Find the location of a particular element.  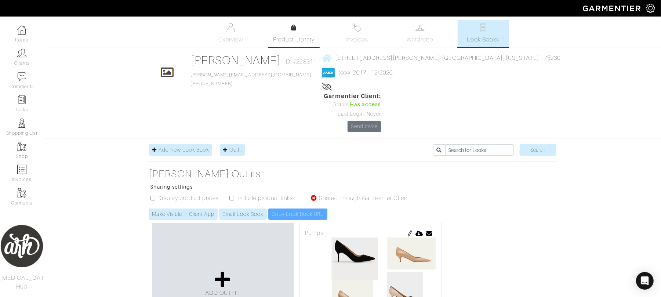

span: Garmentier Client: is located at coordinates (353, 96).